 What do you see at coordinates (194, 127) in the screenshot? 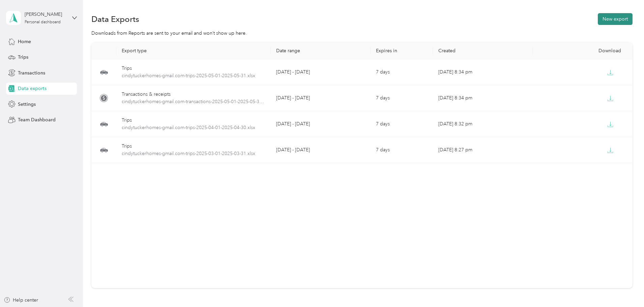
I see `span: cindytuckerhomes-gmail.com-trips-2025-04-01-2025-04-30.xlsx` at bounding box center [194, 127].